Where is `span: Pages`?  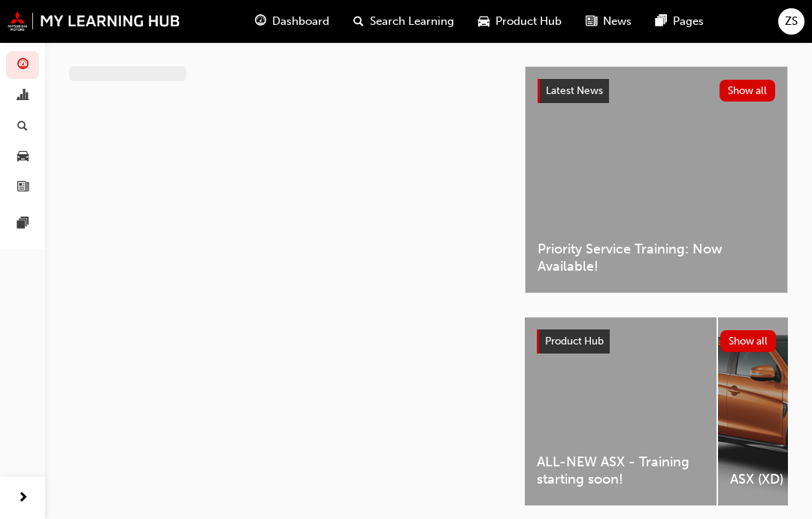
span: Pages is located at coordinates (688, 21).